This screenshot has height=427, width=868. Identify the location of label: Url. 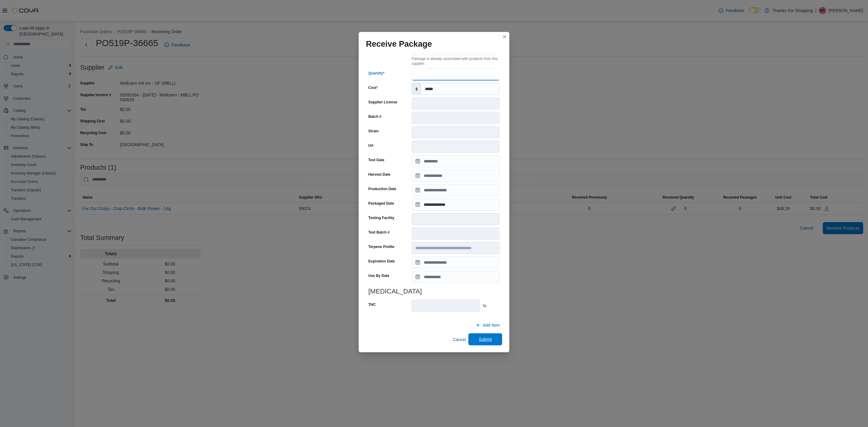
(371, 145).